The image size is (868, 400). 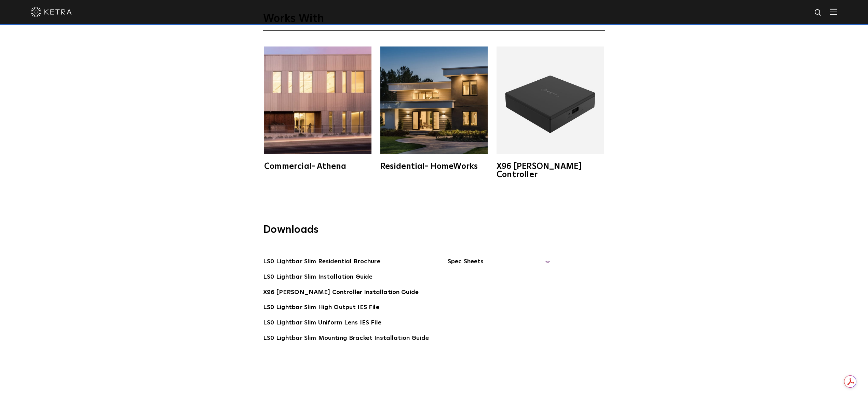 I want to click on a: Residential- HomeWorks, so click(x=434, y=108).